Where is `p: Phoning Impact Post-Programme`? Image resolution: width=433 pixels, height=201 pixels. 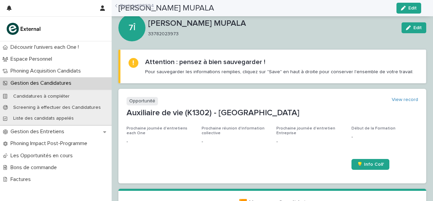 p: Phoning Impact Post-Programme is located at coordinates (50, 143).